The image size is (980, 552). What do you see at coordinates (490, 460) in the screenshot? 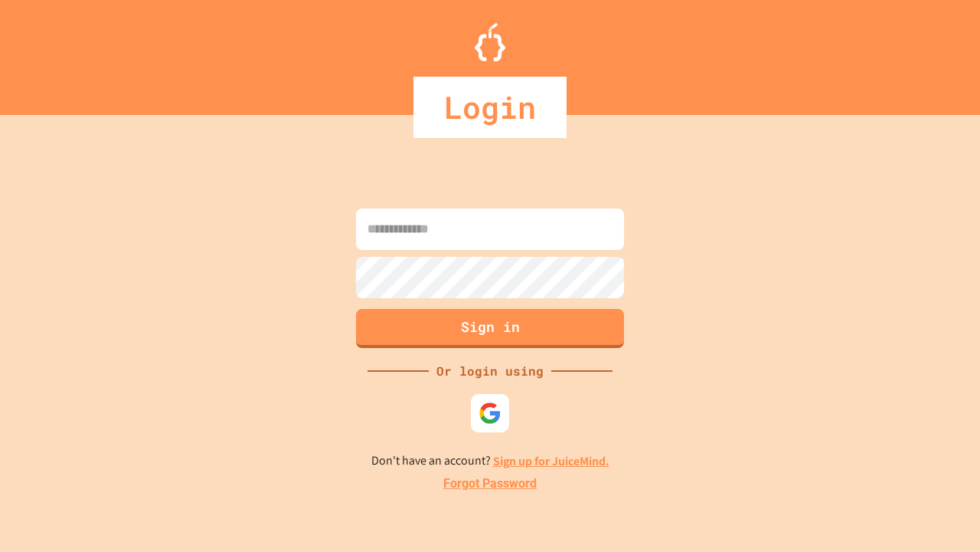
I see `p: Don't have an account?` at bounding box center [490, 460].